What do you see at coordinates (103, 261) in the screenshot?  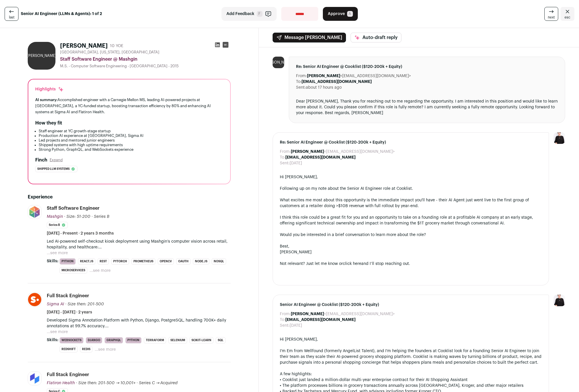 I see `li: REST` at bounding box center [103, 261].